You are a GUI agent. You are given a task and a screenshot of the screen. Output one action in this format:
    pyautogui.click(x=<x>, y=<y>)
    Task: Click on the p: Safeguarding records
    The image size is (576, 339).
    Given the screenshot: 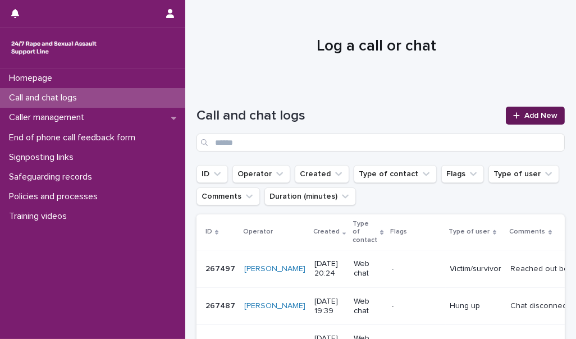 What is the action you would take?
    pyautogui.click(x=53, y=177)
    